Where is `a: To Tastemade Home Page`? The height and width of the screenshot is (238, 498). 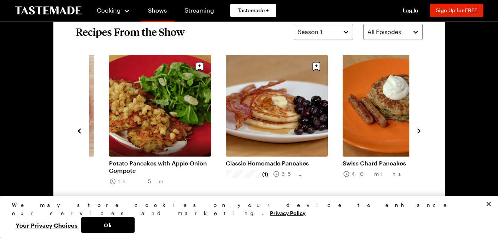 a: To Tastemade Home Page is located at coordinates (48, 10).